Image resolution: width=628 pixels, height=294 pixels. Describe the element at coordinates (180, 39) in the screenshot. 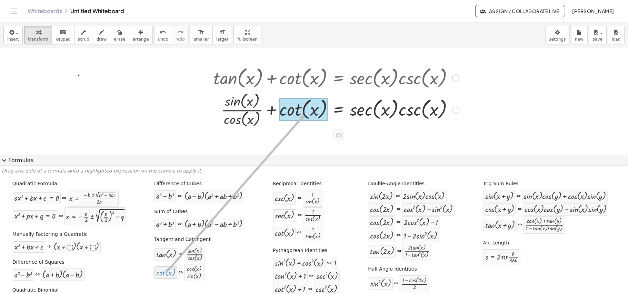

I see `span: redo` at that location.